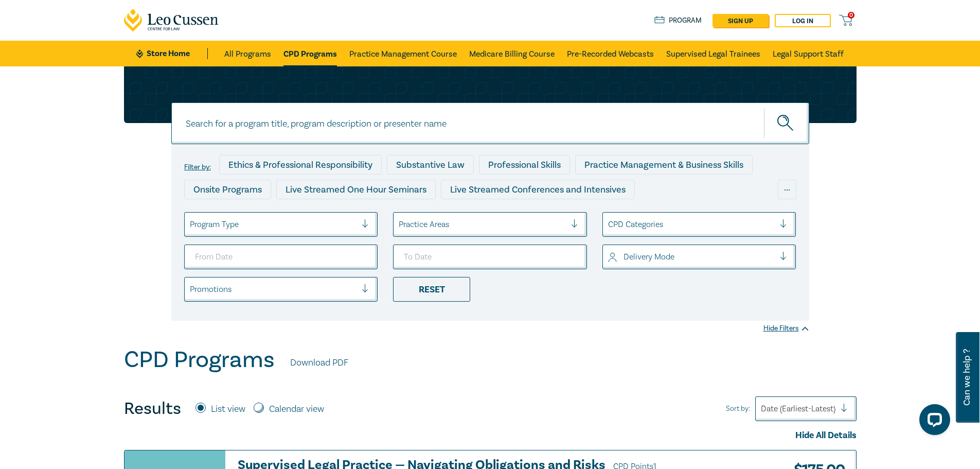 The width and height of the screenshot is (980, 469). What do you see at coordinates (412, 214) in the screenshot?
I see `div: Pre-Recorded Webcasts` at bounding box center [412, 214].